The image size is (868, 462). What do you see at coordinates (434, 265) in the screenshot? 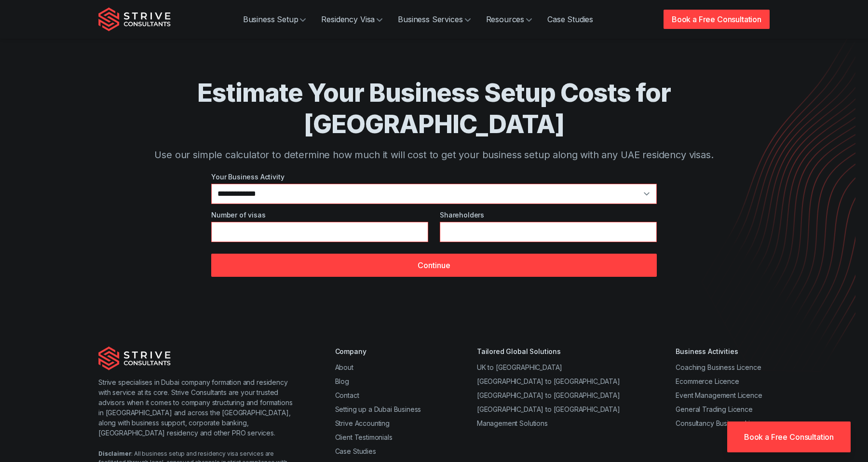
I see `button: Continue` at bounding box center [434, 265].